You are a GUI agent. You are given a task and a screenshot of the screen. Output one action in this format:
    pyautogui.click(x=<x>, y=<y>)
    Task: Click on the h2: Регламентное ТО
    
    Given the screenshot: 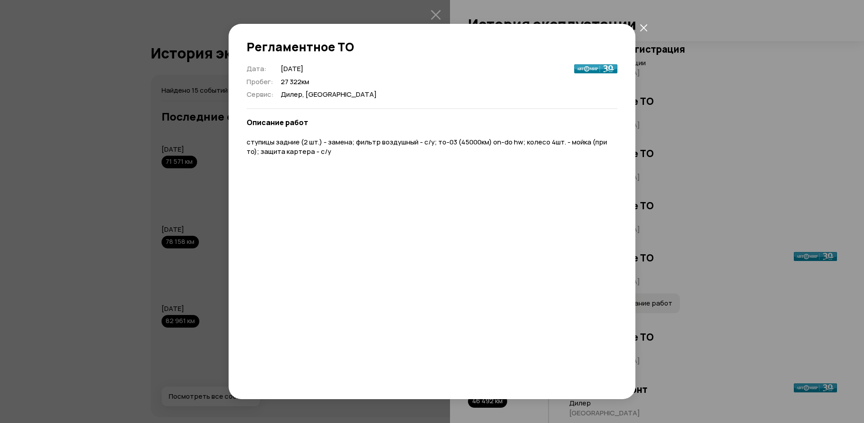 What is the action you would take?
    pyautogui.click(x=432, y=47)
    